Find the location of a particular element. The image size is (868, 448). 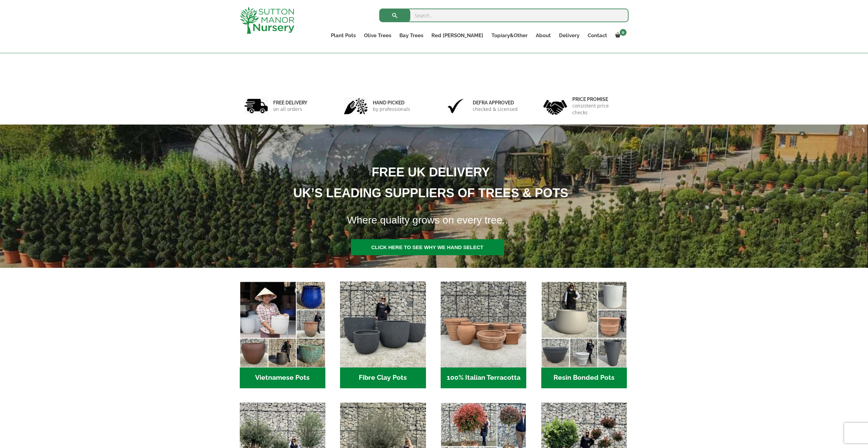

input: Search... is located at coordinates (504, 16).